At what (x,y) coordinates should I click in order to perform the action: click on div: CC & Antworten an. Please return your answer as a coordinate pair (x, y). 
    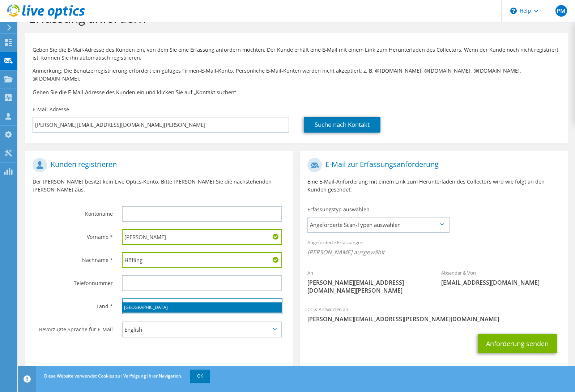
    Looking at the image, I should click on (434, 314).